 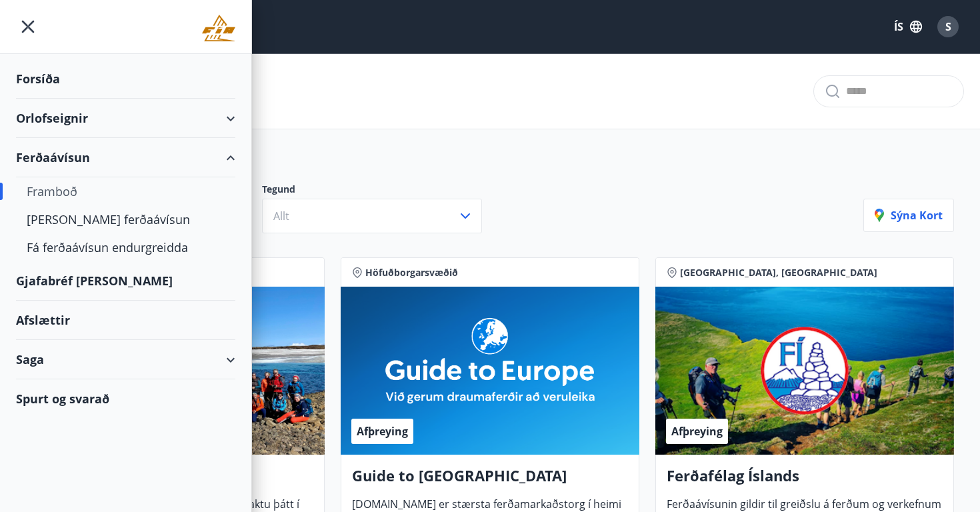 I want to click on button: ÍS, so click(x=908, y=27).